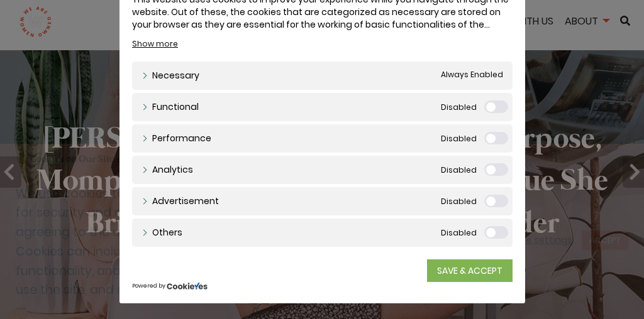 The image size is (644, 319). What do you see at coordinates (171, 76) in the screenshot?
I see `a: Necessary` at bounding box center [171, 76].